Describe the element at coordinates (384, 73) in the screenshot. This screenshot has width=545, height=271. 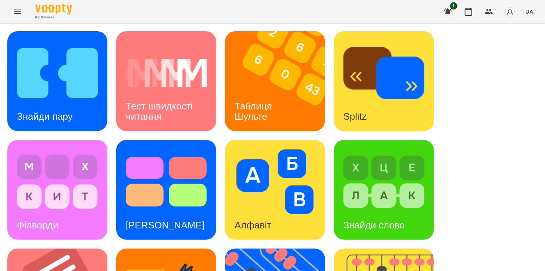
I see `img: Splitz` at that location.